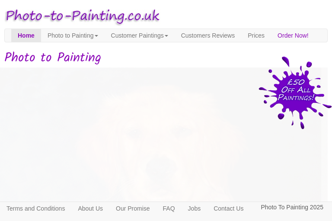 Image resolution: width=332 pixels, height=221 pixels. I want to click on a: Prices, so click(256, 35).